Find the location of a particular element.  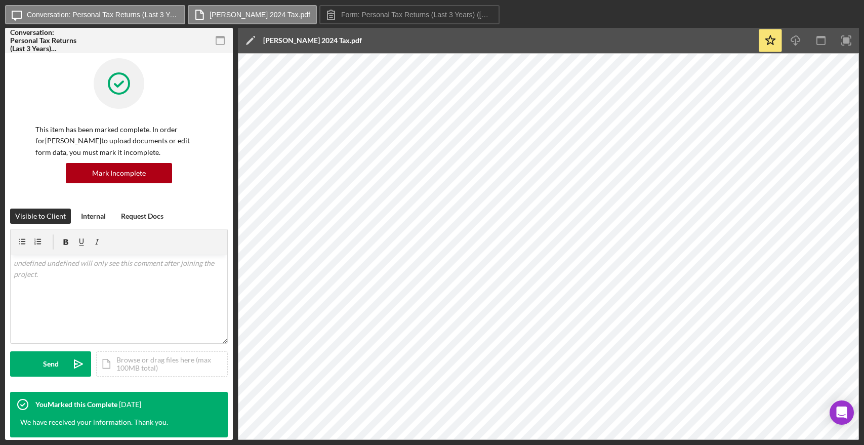

button: Send is located at coordinates (51, 364).